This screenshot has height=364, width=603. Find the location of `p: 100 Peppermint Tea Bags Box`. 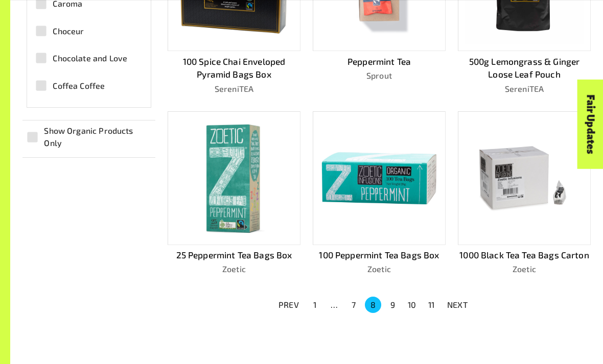

p: 100 Peppermint Tea Bags Box is located at coordinates (379, 256).